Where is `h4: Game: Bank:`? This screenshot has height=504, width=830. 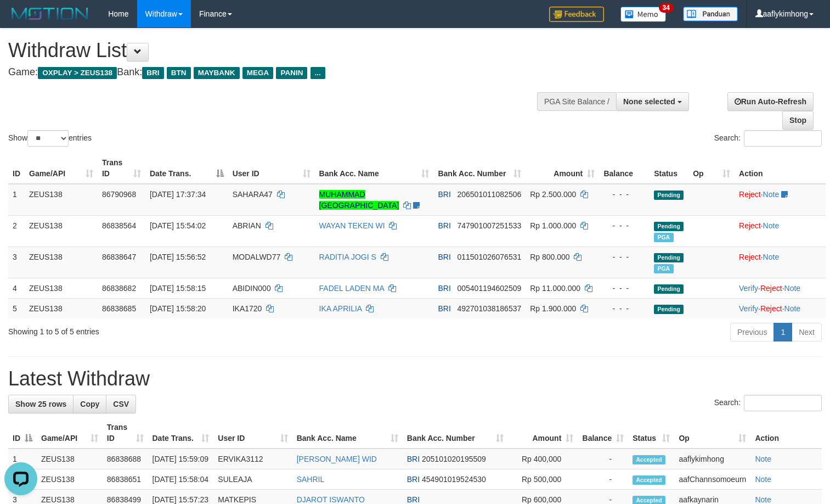 h4: Game: Bank: is located at coordinates (275, 72).